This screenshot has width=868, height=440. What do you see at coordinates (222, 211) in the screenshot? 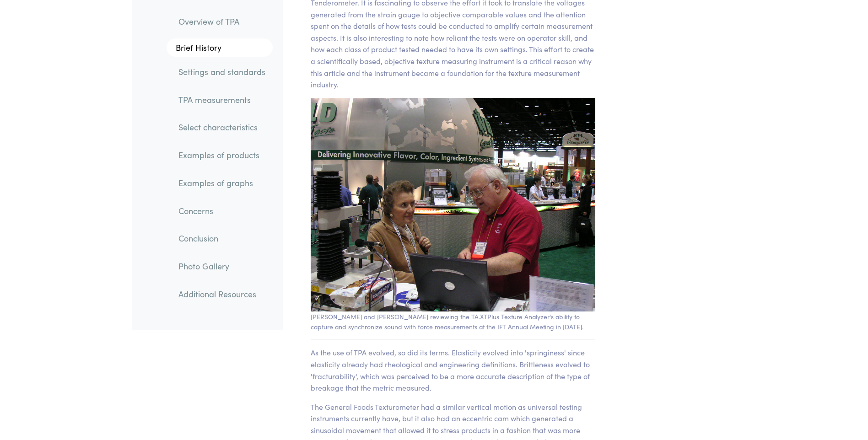
I see `a: Concerns` at bounding box center [222, 211].